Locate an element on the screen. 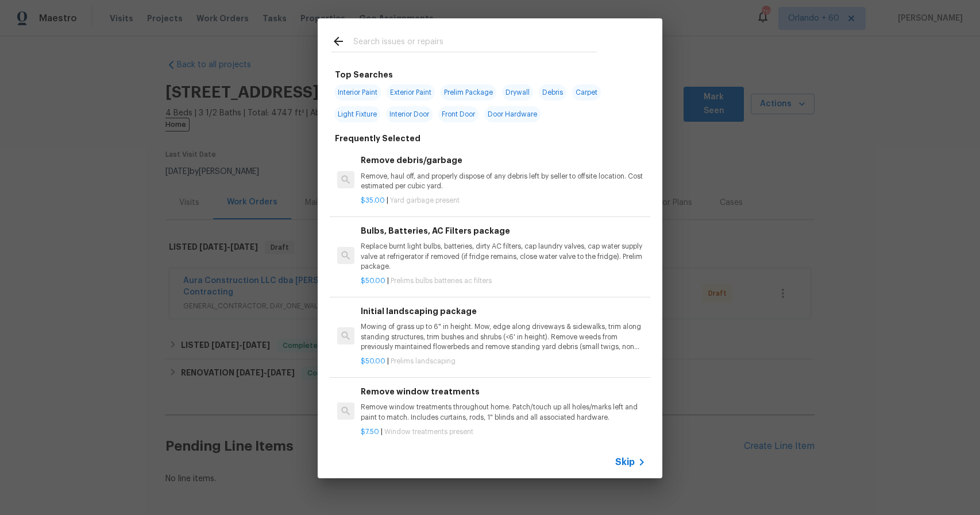 Image resolution: width=980 pixels, height=515 pixels. span: Prelims landscaping is located at coordinates (423, 361).